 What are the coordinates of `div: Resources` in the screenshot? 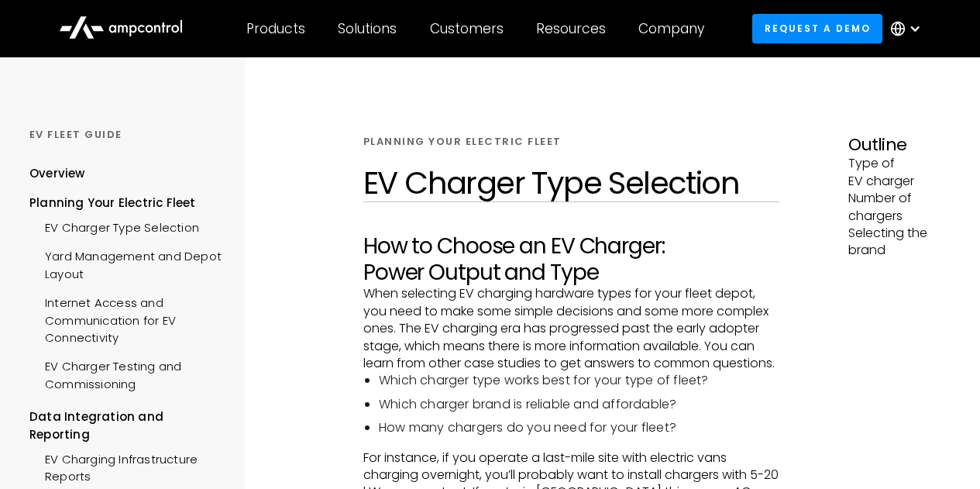 It's located at (571, 29).